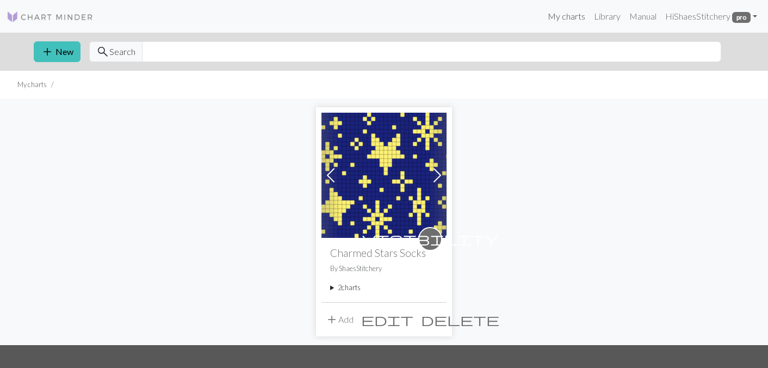 Image resolution: width=768 pixels, height=368 pixels. I want to click on a: Charmed Stars Socks Size 1, so click(384, 174).